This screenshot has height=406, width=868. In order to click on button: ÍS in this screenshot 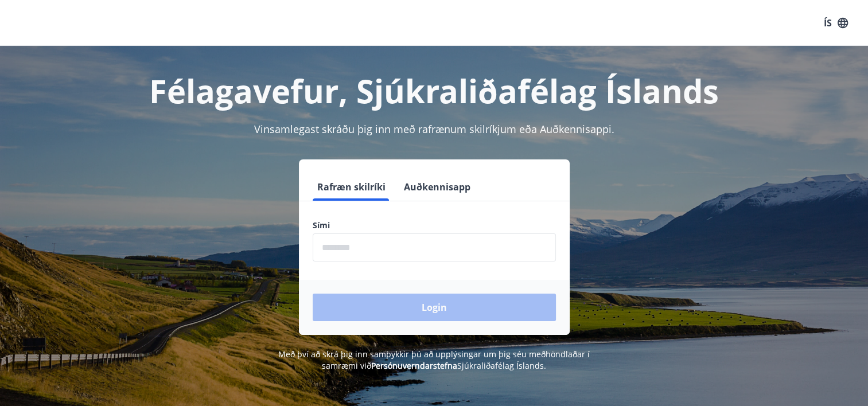, I will do `click(835, 23)`.